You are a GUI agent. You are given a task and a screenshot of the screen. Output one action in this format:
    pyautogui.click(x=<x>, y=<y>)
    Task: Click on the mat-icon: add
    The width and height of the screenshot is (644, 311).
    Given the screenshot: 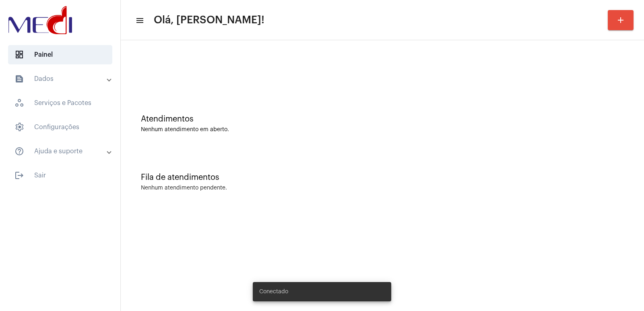 What is the action you would take?
    pyautogui.click(x=621, y=20)
    